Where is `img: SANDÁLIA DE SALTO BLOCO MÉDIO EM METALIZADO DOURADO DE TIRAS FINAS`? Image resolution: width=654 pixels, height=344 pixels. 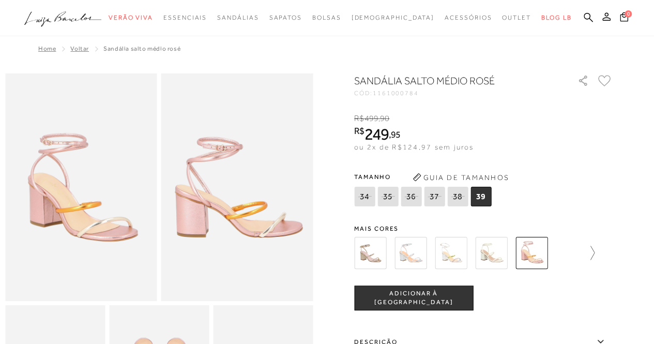
img: SANDÁLIA DE SALTO BLOCO MÉDIO EM METALIZADO DOURADO DE TIRAS FINAS is located at coordinates (370, 253).